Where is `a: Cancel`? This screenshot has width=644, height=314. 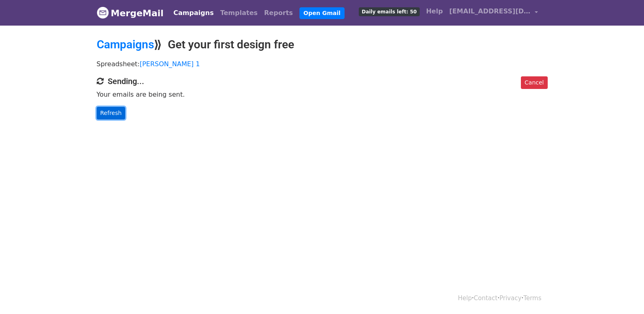 a: Cancel is located at coordinates (534, 82).